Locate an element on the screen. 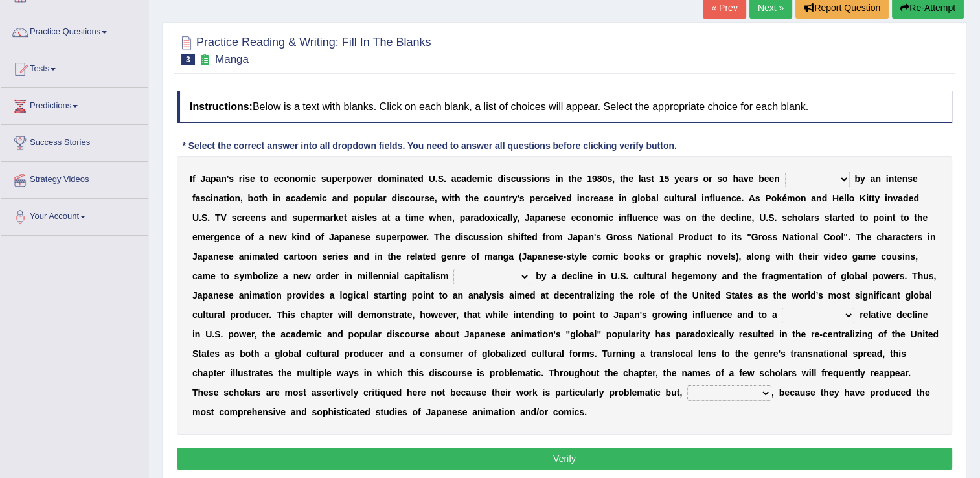 This screenshot has height=478, width=980. b: 1 is located at coordinates (662, 179).